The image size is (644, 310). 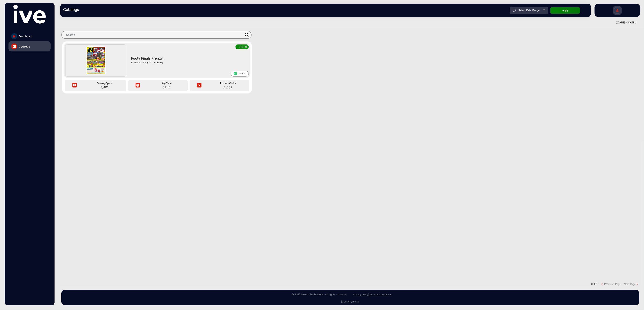 I want to click on a: Catalogs, so click(x=29, y=46).